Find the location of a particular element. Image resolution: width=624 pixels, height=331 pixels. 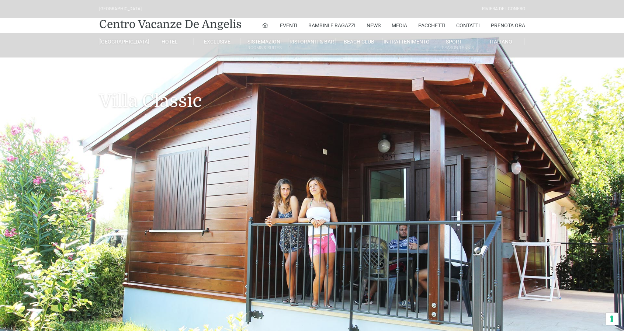

a: Pacchetti is located at coordinates (432, 25).